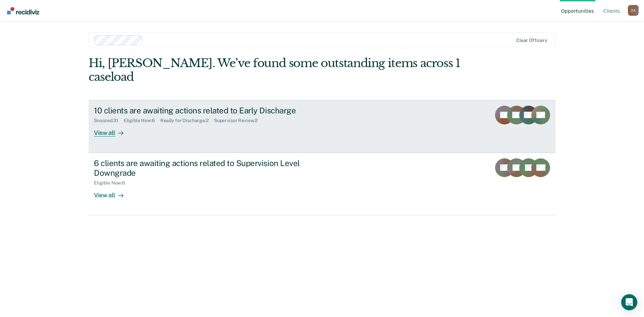  Describe the element at coordinates (108, 121) in the screenshot. I see `div: Snoozed : 31` at that location.